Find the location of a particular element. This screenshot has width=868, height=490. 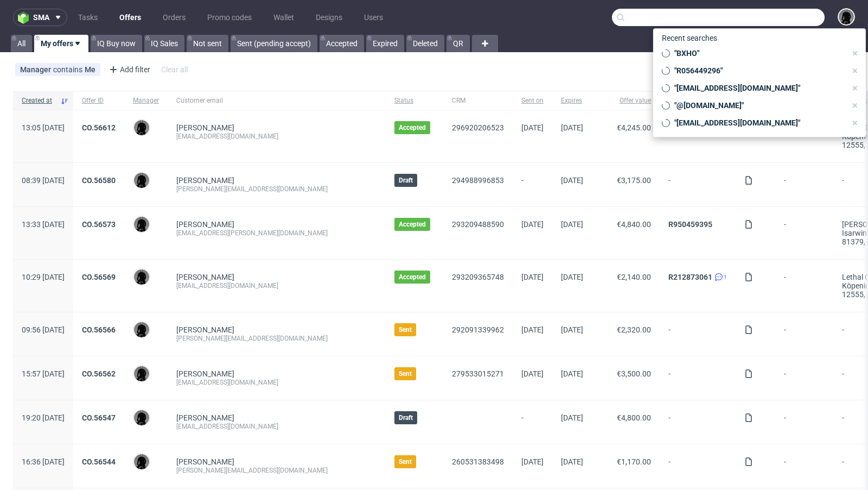

a: R212873061 is located at coordinates (691, 277).